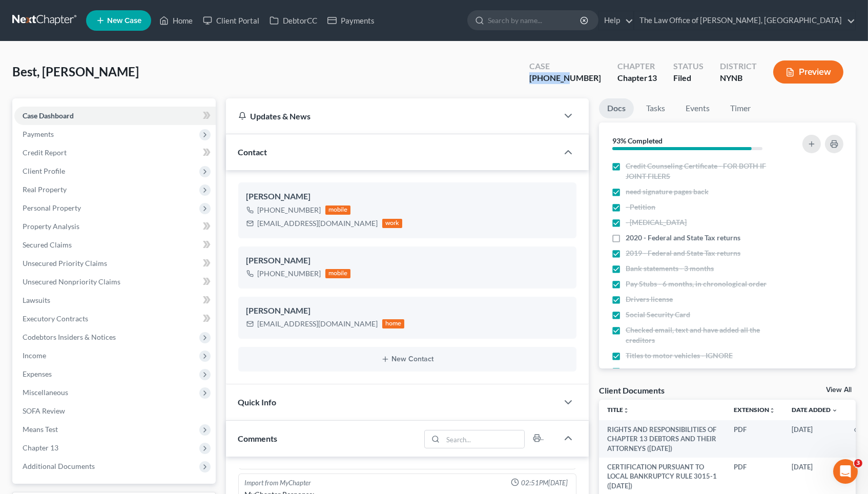 This screenshot has width=868, height=494. What do you see at coordinates (483, 439) in the screenshot?
I see `input: Search...` at bounding box center [483, 439].